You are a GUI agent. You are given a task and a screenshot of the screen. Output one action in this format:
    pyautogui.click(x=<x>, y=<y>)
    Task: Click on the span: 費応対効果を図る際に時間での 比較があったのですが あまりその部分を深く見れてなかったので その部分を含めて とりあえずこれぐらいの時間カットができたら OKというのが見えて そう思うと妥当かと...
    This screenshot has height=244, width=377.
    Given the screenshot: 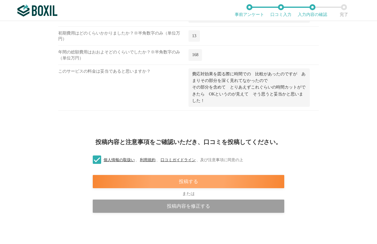 What is the action you would take?
    pyautogui.click(x=249, y=87)
    